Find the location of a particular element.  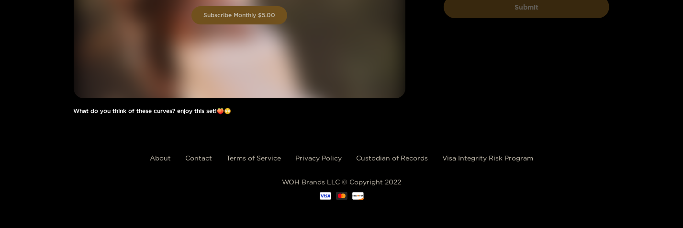

h1: What do you think of these curves? enjoy this set!🍑😳 is located at coordinates (239, 111).